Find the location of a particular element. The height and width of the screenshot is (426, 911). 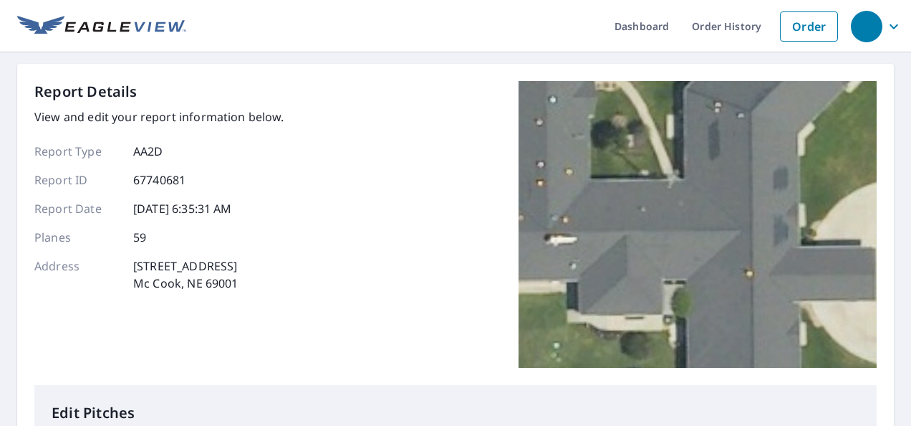

p: Report Details is located at coordinates (86, 92).